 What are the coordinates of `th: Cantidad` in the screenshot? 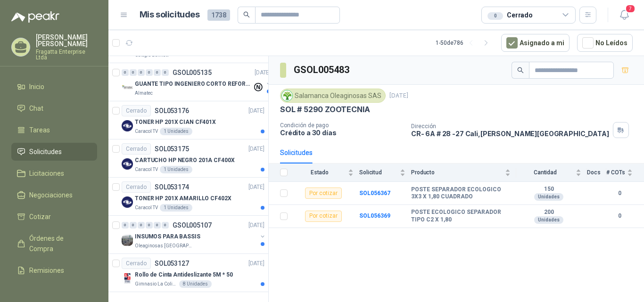 It's located at (552, 172).